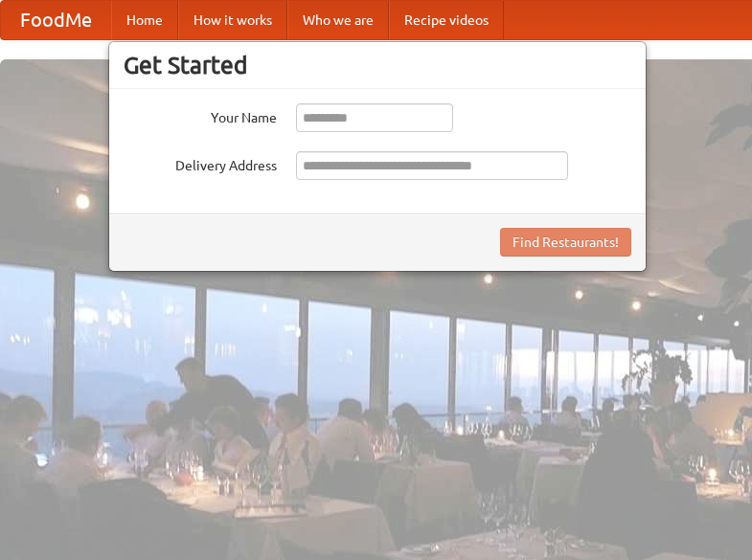 The width and height of the screenshot is (752, 560). I want to click on a: Recipe videos, so click(446, 21).